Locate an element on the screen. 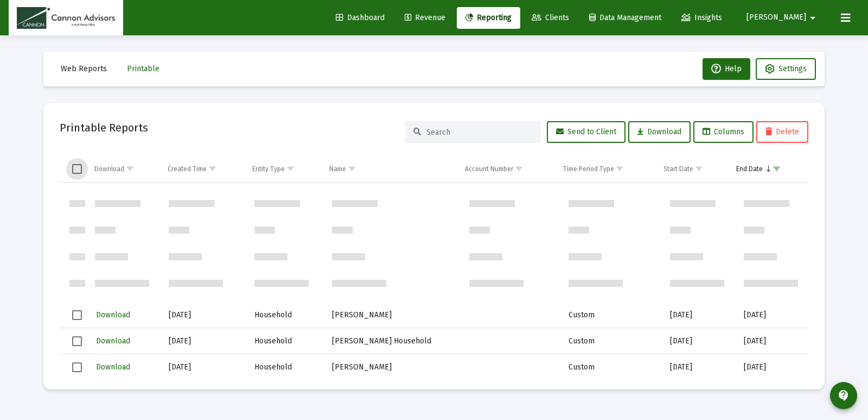 This screenshot has width=868, height=420. span: Revenue is located at coordinates (424, 17).